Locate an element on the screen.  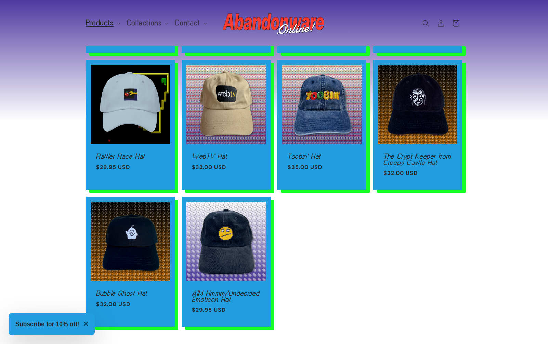
span: Products is located at coordinates (100, 23).